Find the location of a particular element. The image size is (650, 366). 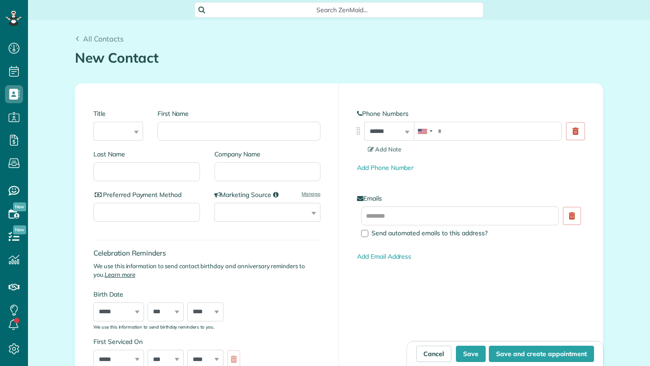

span: Add Note is located at coordinates (385, 149).